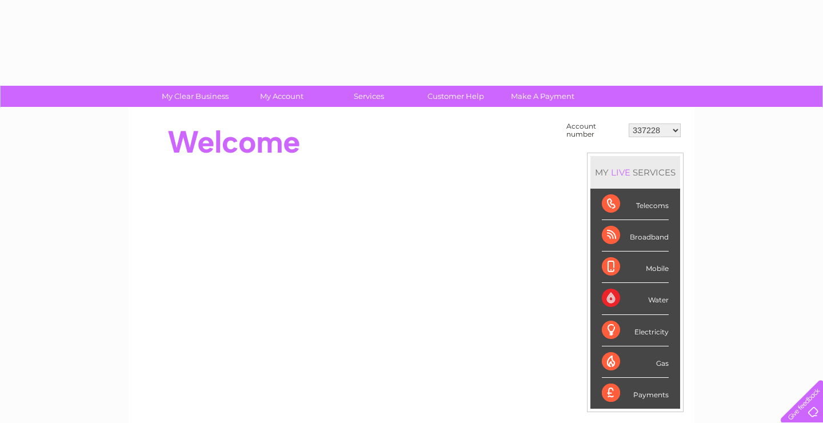 Image resolution: width=823 pixels, height=423 pixels. I want to click on div: Telecoms, so click(635, 204).